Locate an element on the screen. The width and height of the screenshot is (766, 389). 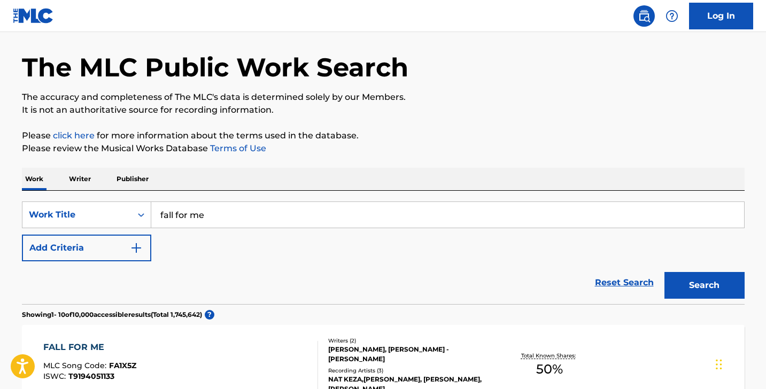
img: 9d2ae6d4665cec9f34b9.svg is located at coordinates (136, 248).